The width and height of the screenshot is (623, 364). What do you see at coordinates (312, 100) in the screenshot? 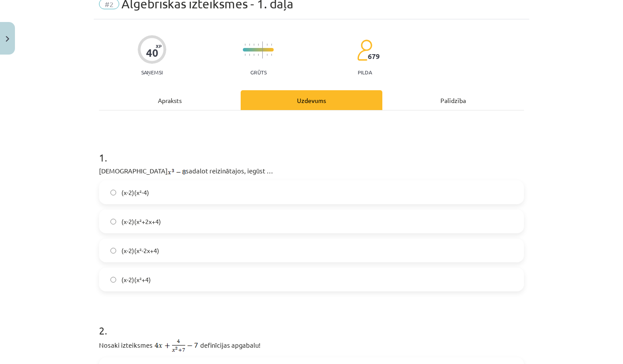
I see `div: Uzdevums` at bounding box center [312, 100].